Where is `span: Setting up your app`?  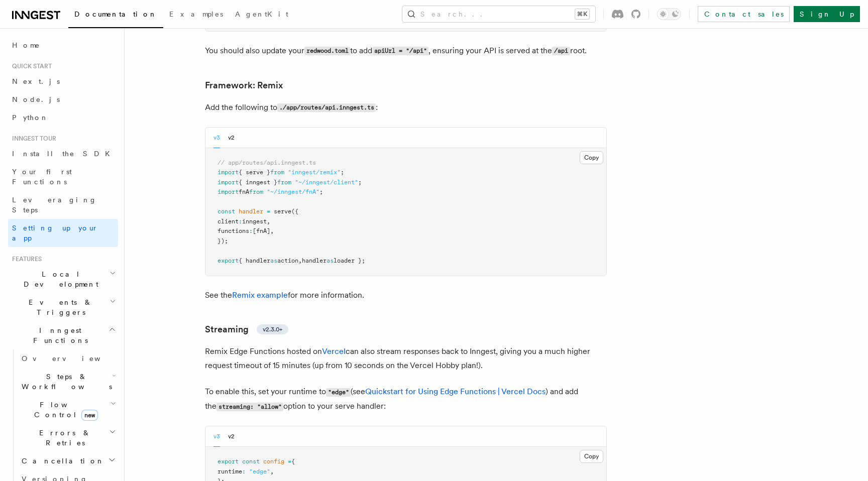
span: Setting up your app is located at coordinates (55, 233).